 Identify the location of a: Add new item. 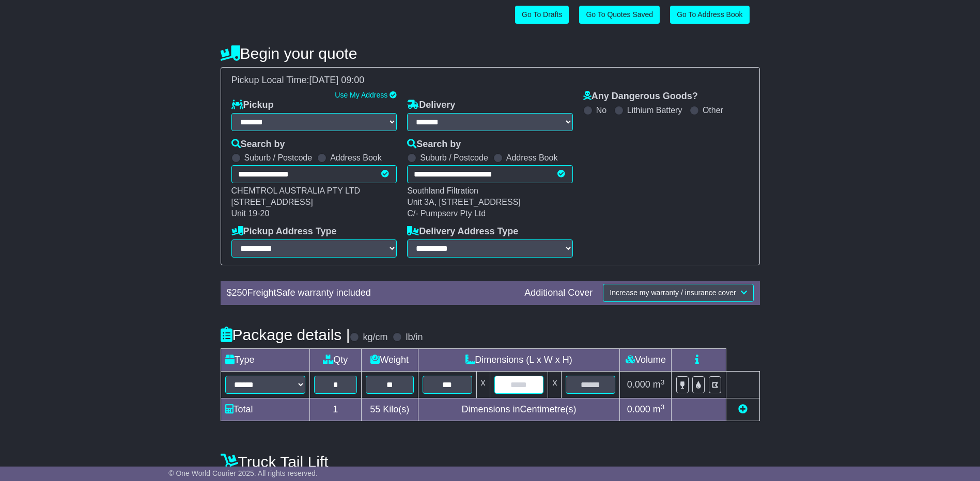
(743, 410).